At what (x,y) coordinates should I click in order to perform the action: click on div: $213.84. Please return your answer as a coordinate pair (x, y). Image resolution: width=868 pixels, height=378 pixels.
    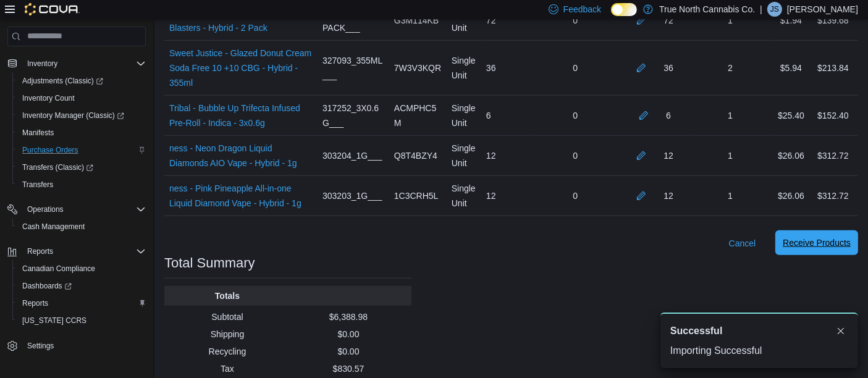
    Looking at the image, I should click on (833, 68).